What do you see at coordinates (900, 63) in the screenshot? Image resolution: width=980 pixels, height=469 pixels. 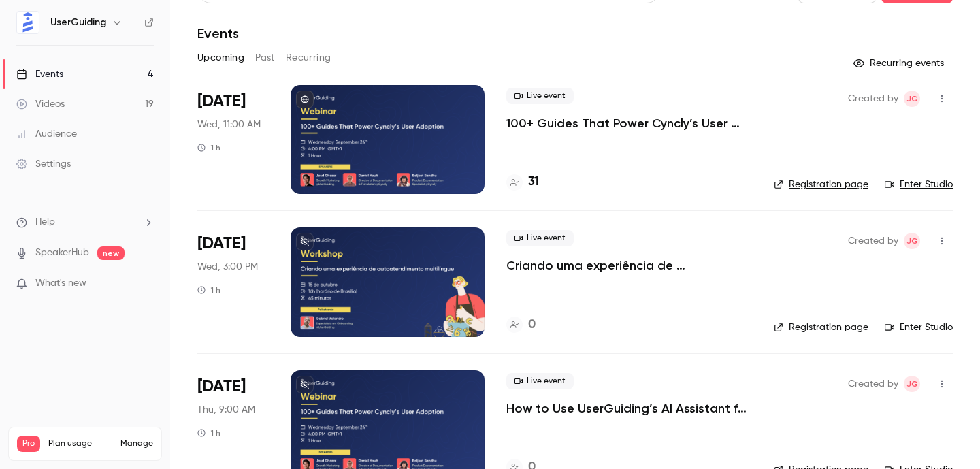 I see `button: Recurring events` at bounding box center [900, 63].